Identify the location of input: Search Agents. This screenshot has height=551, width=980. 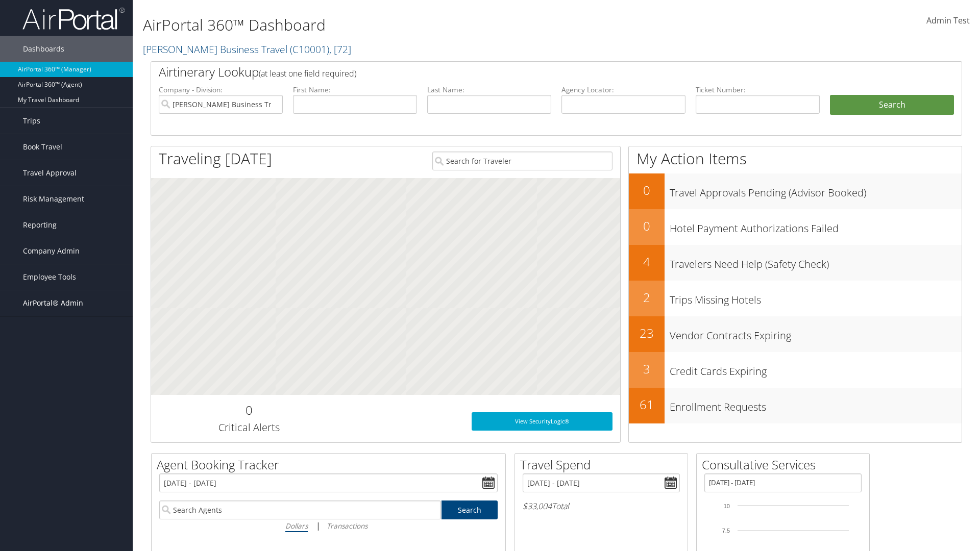
(300, 510).